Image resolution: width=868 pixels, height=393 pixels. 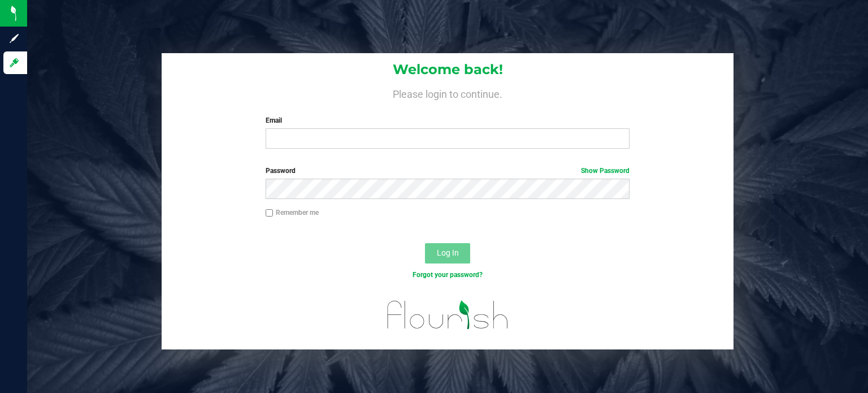 I want to click on span: Log In, so click(x=447, y=253).